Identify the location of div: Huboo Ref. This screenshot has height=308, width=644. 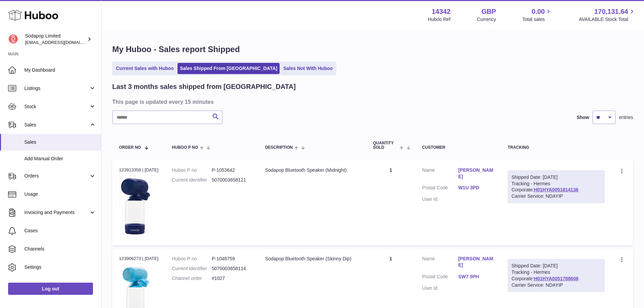
(439, 19).